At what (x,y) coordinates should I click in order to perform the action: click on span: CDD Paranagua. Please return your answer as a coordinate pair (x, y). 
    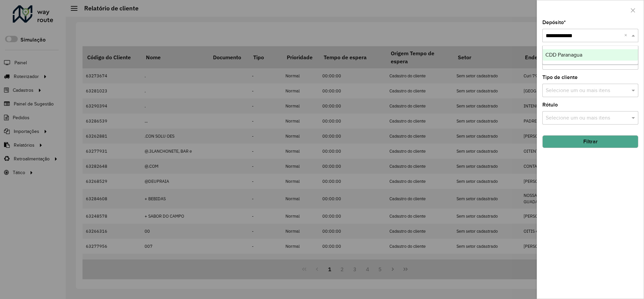
    Looking at the image, I should click on (564, 55).